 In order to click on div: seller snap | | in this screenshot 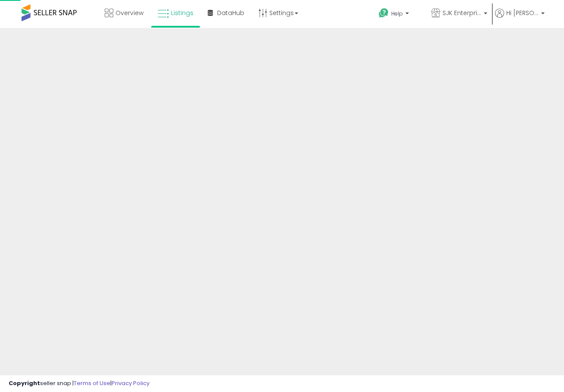, I will do `click(79, 384)`.